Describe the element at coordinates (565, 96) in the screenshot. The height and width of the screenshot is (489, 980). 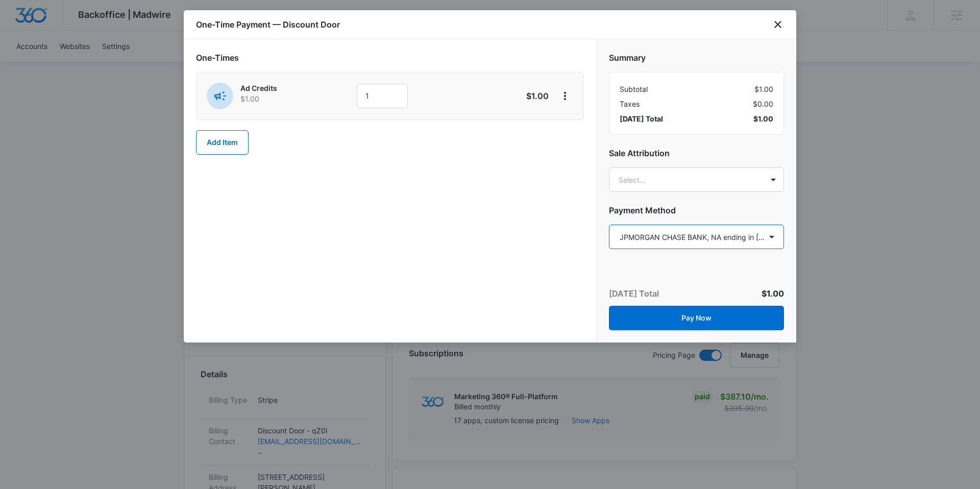
I see `button: View More` at that location.